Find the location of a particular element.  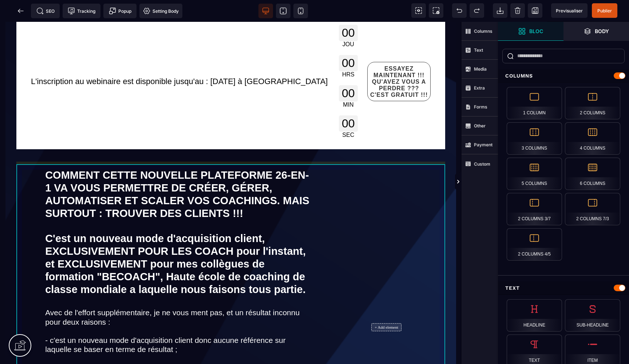

span: Open Blocks is located at coordinates (531, 32).